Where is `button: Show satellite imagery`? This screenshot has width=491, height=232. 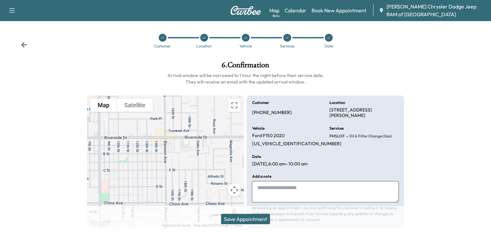 button: Show satellite imagery is located at coordinates (135, 105).